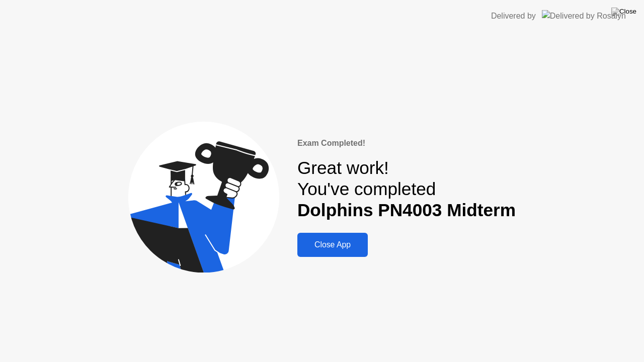 The width and height of the screenshot is (644, 362). What do you see at coordinates (333, 245) in the screenshot?
I see `div: Close App` at bounding box center [333, 245].